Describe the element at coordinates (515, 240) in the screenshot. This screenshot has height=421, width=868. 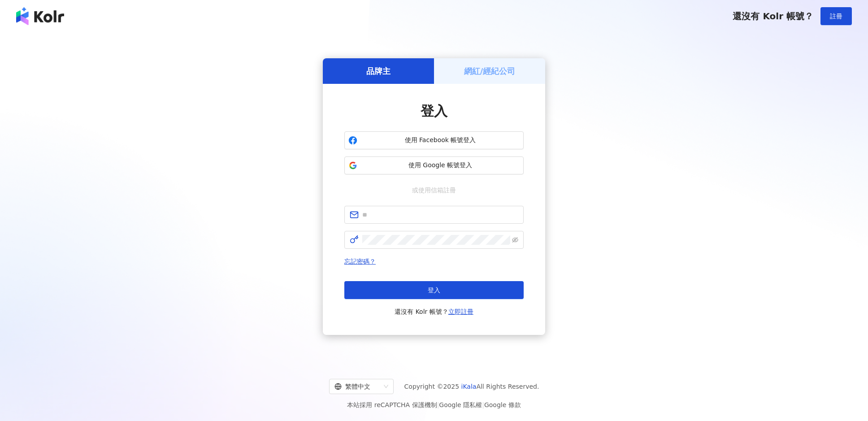
I see `span: eye-invisible` at that location.